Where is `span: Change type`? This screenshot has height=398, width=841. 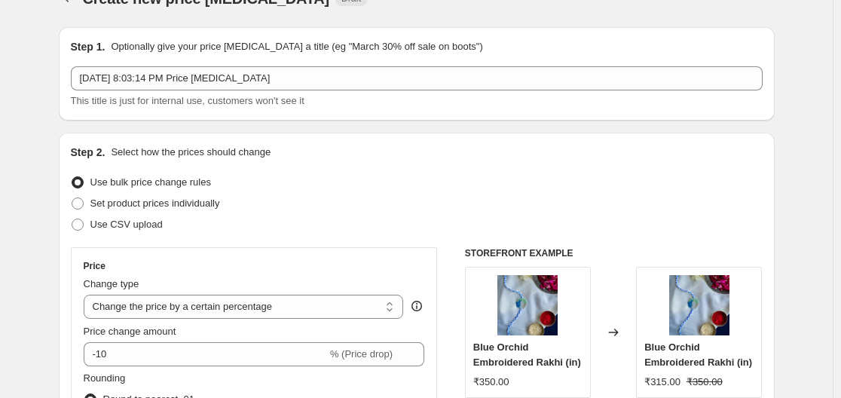
span: Change type is located at coordinates (112, 283).